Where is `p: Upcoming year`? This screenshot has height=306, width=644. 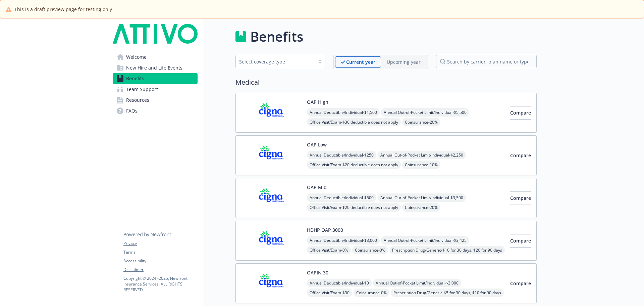
p: Upcoming year is located at coordinates (404, 62).